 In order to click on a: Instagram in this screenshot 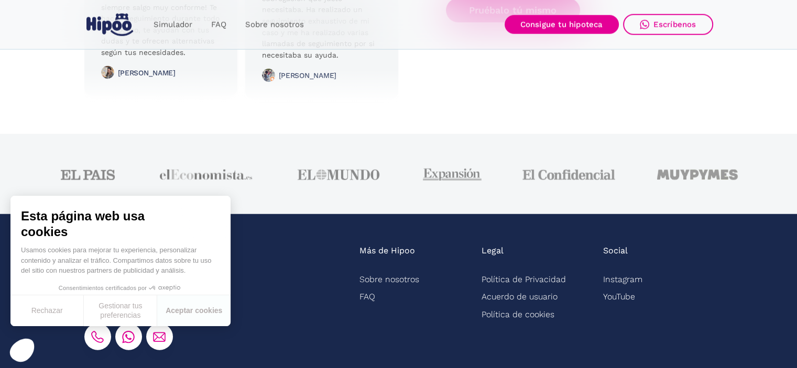, I will do `click(623, 279)`.